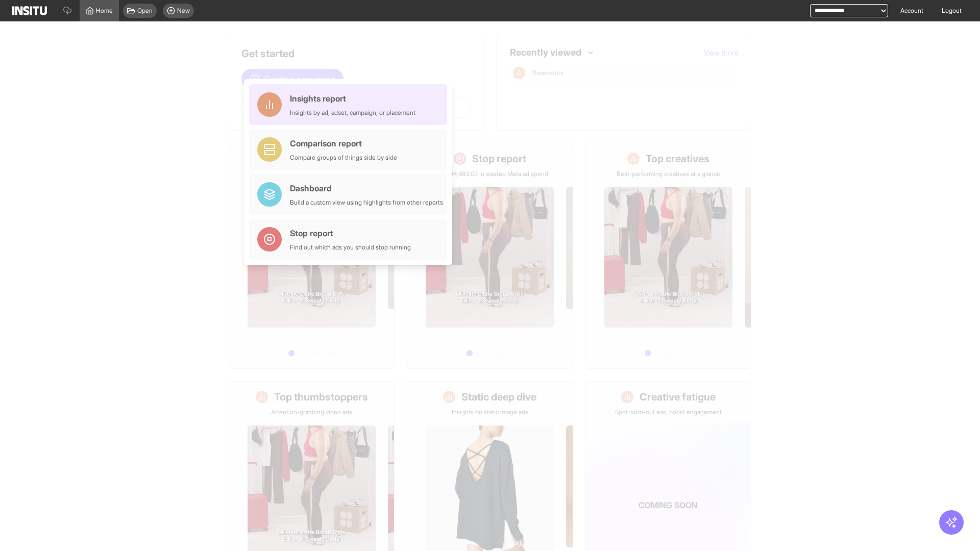 This screenshot has height=551, width=980. I want to click on div: Insights report, so click(353, 99).